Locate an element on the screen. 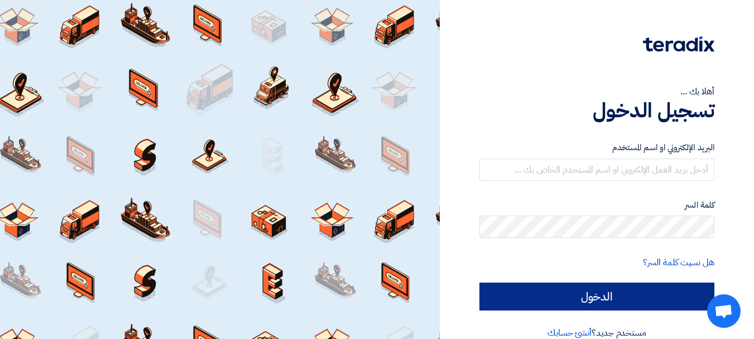 Image resolution: width=754 pixels, height=339 pixels. input: أدخل بريد العمل الإلكتروني او اسم المستخدم الخاص بك ... is located at coordinates (597, 170).